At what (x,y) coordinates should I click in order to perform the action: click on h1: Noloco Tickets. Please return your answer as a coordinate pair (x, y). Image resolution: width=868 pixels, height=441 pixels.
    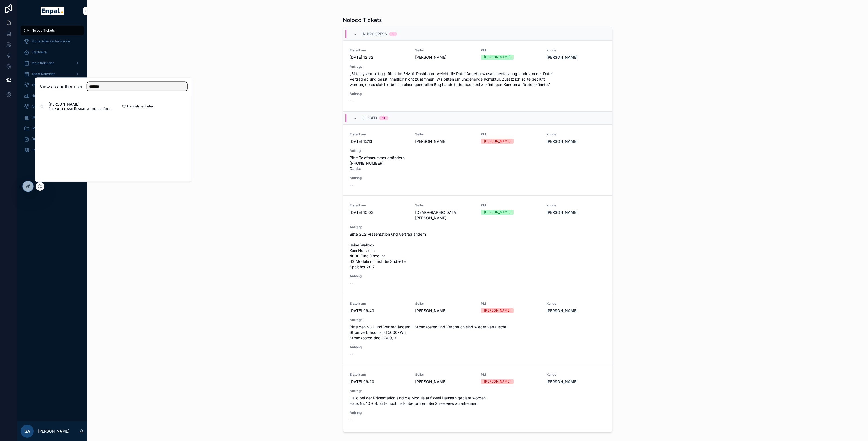
    Looking at the image, I should click on (363, 20).